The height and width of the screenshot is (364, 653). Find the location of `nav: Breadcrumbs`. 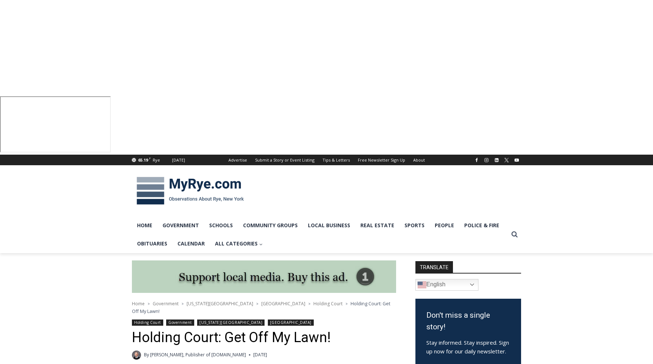

nav: Breadcrumbs is located at coordinates (264, 307).